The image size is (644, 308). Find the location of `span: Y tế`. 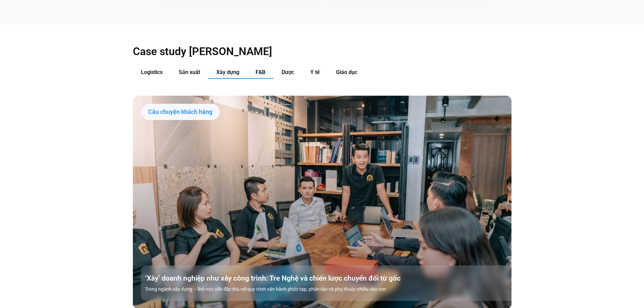

span: Y tế is located at coordinates (315, 72).